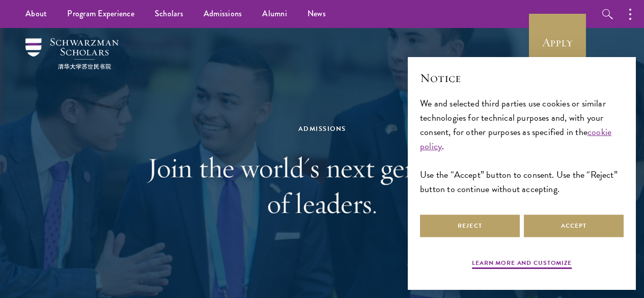  I want to click on a: Apply, so click(558, 42).